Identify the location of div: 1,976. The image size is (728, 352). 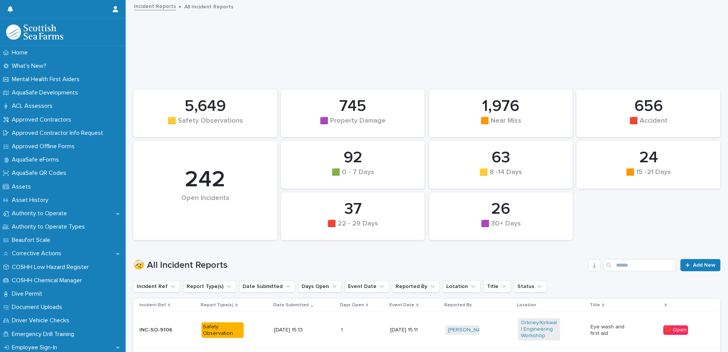
(501, 106).